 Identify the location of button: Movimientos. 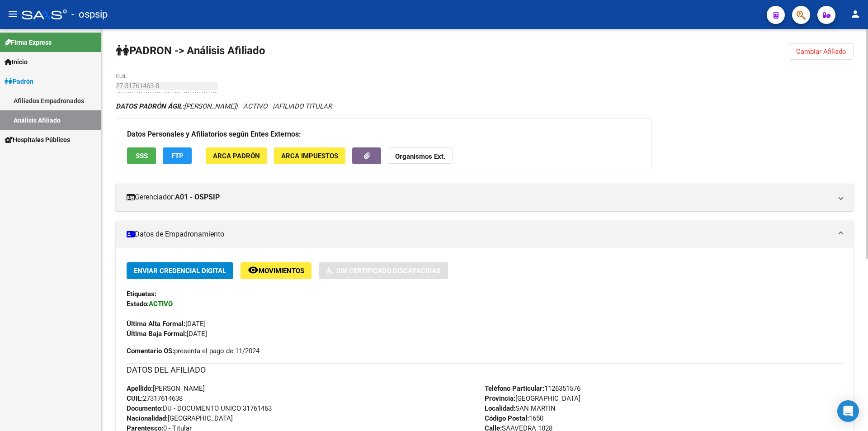
(275, 271).